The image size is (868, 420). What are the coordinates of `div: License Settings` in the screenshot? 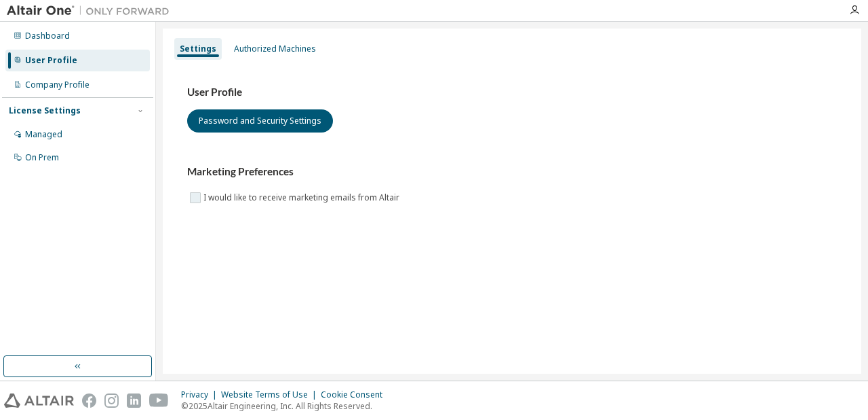 It's located at (44, 111).